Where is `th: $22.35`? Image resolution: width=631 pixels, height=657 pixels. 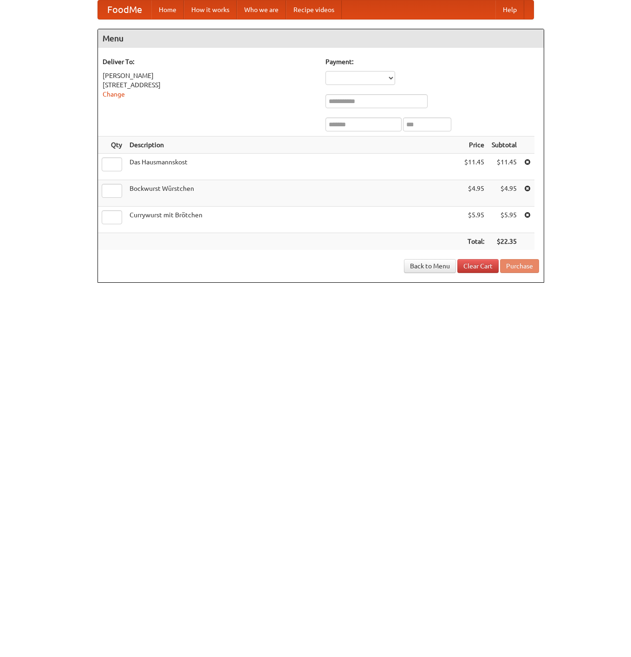
th: $22.35 is located at coordinates (504, 242).